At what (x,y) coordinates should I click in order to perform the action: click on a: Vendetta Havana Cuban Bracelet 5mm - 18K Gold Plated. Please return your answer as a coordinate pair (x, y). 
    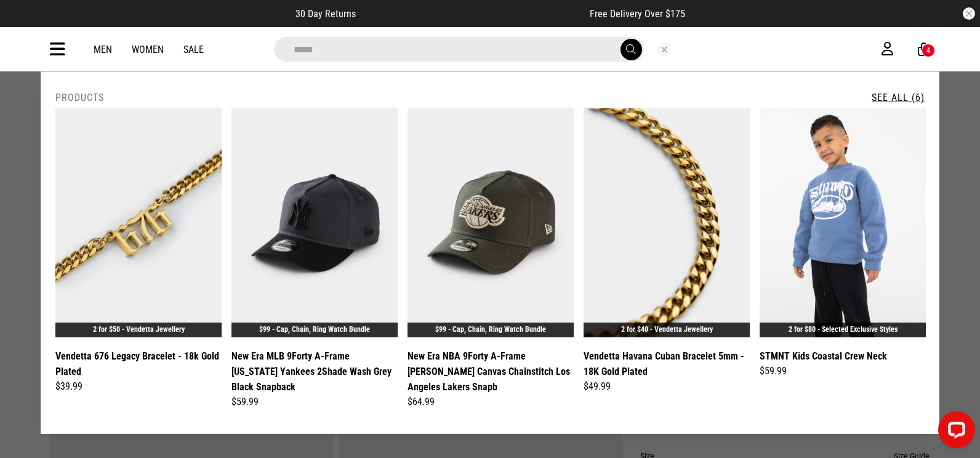
    Looking at the image, I should click on (667, 364).